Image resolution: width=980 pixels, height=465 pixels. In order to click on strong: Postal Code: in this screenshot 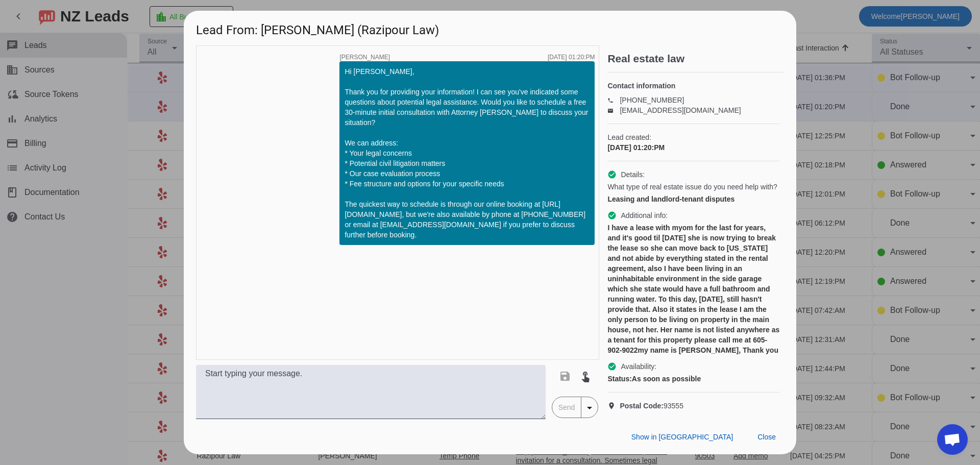, I will do `click(642, 406)`.